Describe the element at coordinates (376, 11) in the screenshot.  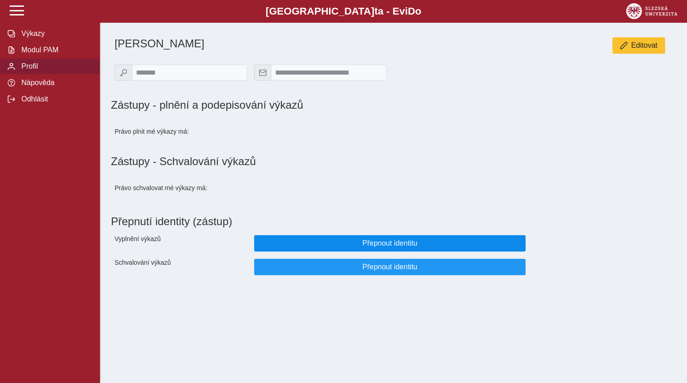
I see `span: t` at that location.